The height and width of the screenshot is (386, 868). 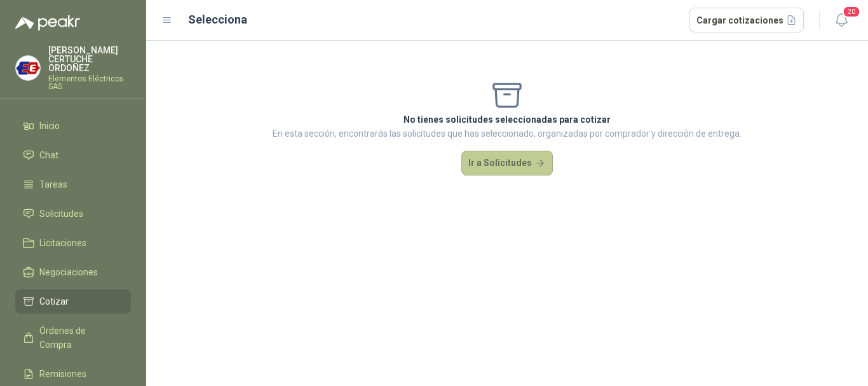 What do you see at coordinates (79, 338) in the screenshot?
I see `span: Órdenes de Compra` at bounding box center [79, 338].